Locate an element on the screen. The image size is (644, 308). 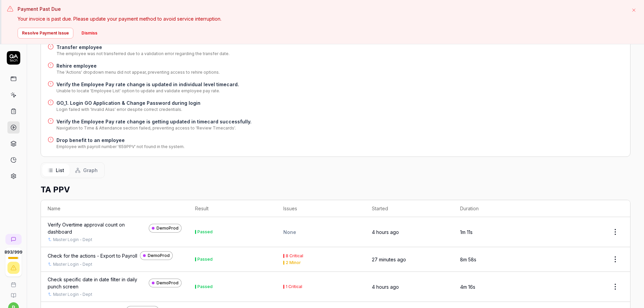
div: The 'Actions' dropdown menu did not appear, preventing access to rehire options. is located at coordinates (138, 72).